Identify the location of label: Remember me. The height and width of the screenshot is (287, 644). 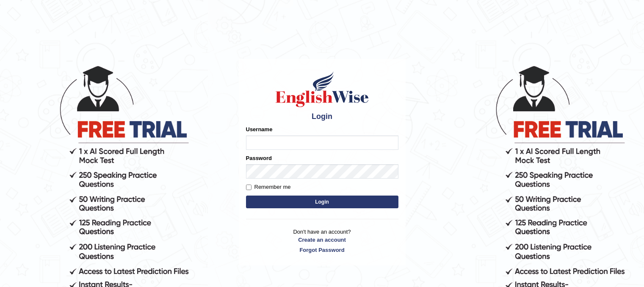
(268, 187).